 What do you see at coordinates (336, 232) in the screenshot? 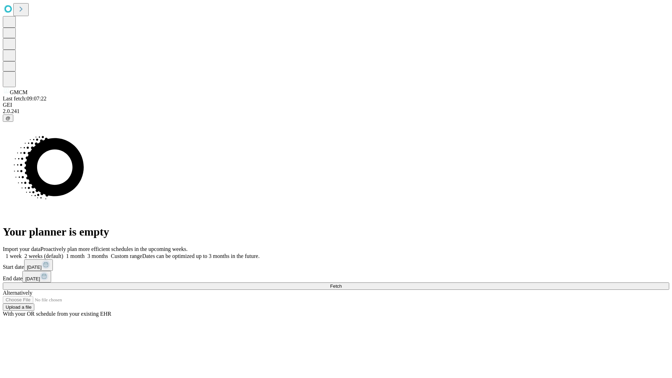
I see `h1: Your planner is empty` at bounding box center [336, 232].